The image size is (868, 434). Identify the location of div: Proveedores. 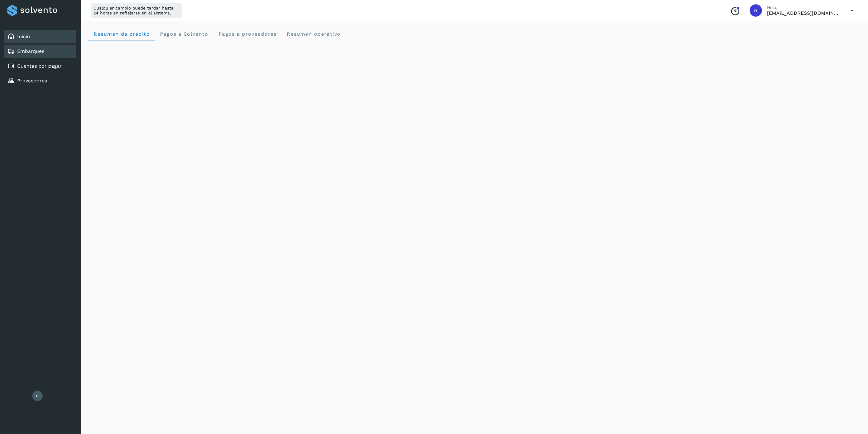
(40, 81).